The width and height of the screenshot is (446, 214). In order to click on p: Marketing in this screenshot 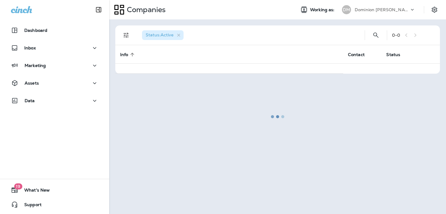, I will do `click(35, 66)`.